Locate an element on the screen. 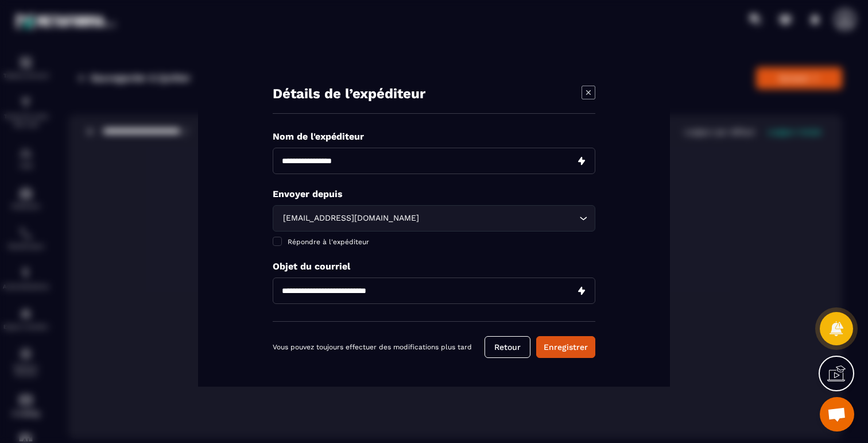 The width and height of the screenshot is (868, 443). div: Search for option is located at coordinates (434, 218).